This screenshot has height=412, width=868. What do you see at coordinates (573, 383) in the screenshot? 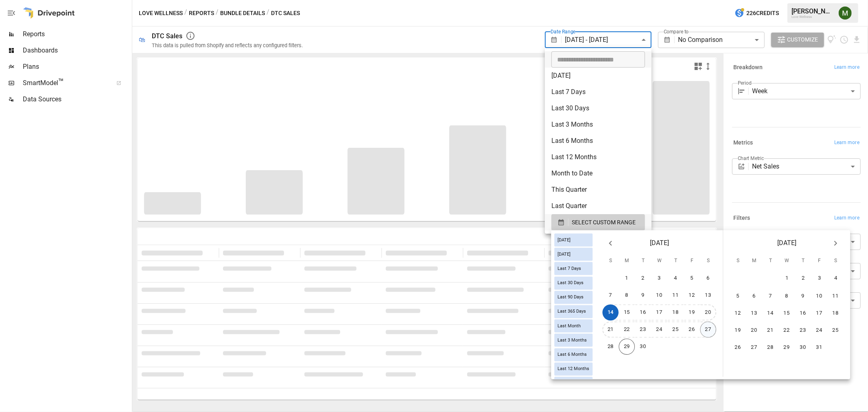
I see `div: Last Year` at bounding box center [573, 383].